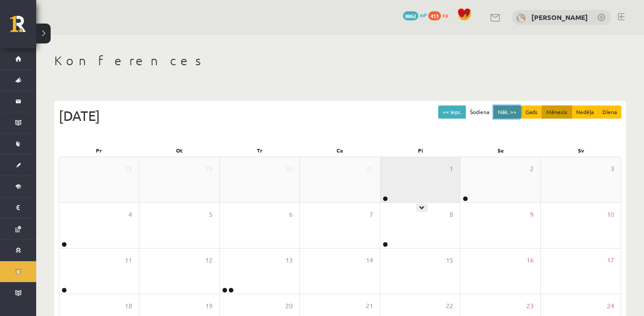  I want to click on span: 9, so click(532, 214).